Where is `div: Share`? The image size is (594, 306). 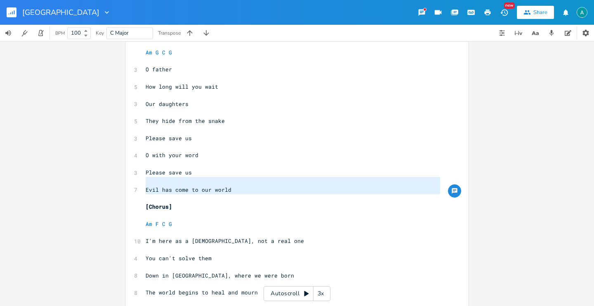 div: Share is located at coordinates (540, 12).